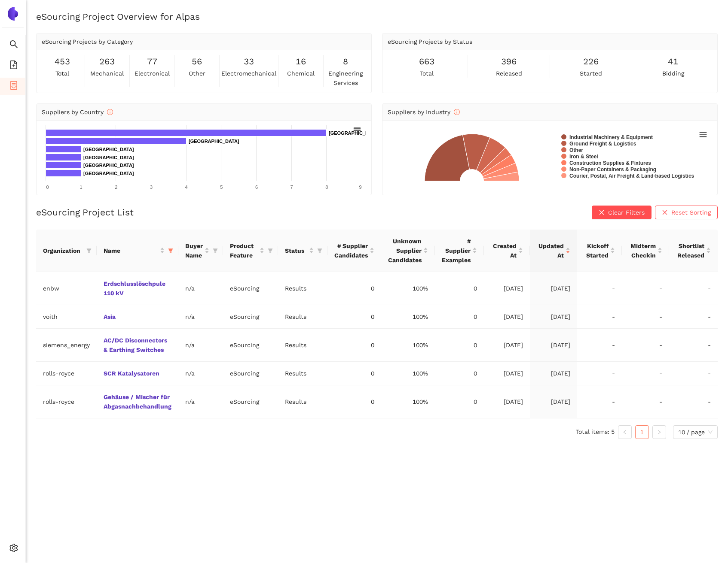 Image resolution: width=728 pixels, height=563 pixels. I want to click on th: this column's title is Product Feature,this column is sortable, so click(251, 251).